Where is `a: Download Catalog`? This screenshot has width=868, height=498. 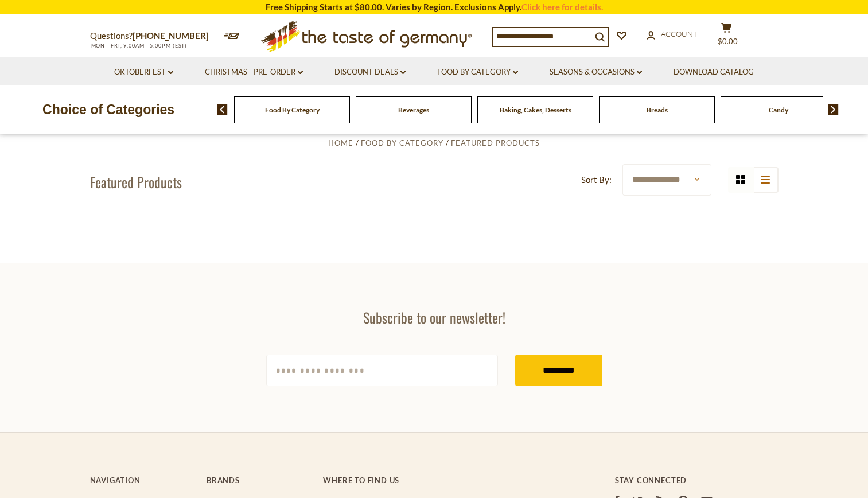 a: Download Catalog is located at coordinates (714, 72).